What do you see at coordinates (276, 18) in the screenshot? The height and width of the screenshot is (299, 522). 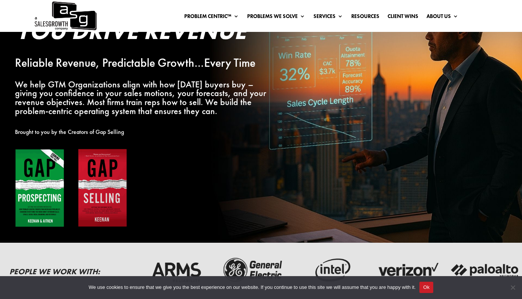 I see `a: Problems We Solve` at bounding box center [276, 18].